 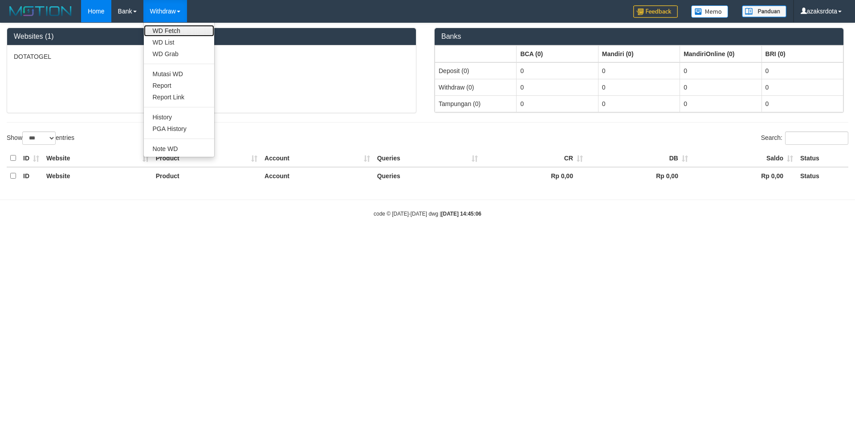 I want to click on td: Tampungan (0), so click(x=476, y=103).